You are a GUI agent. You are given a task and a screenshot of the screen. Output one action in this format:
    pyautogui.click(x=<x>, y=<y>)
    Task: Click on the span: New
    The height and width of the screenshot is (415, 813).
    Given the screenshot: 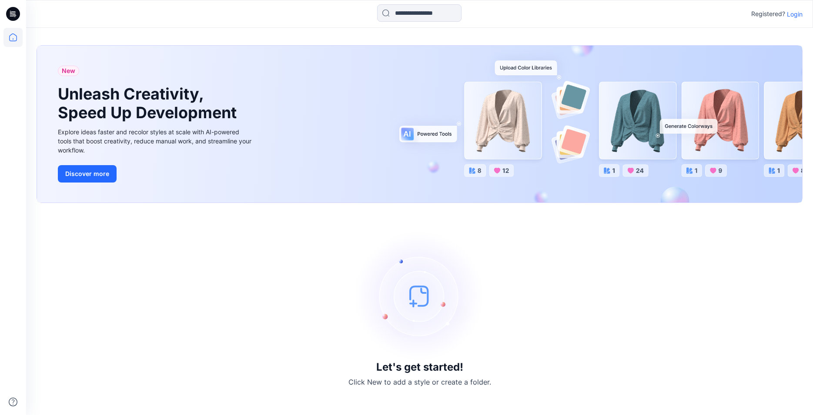 What is the action you would take?
    pyautogui.click(x=68, y=71)
    